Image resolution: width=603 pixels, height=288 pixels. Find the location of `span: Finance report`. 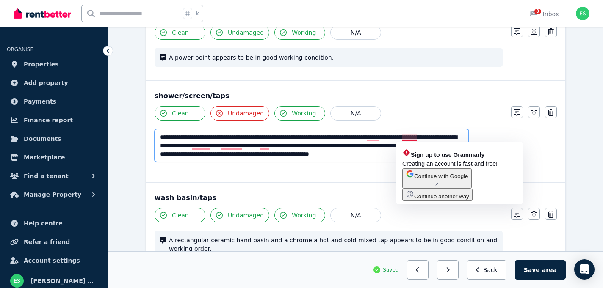

span: Finance report is located at coordinates (48, 120).